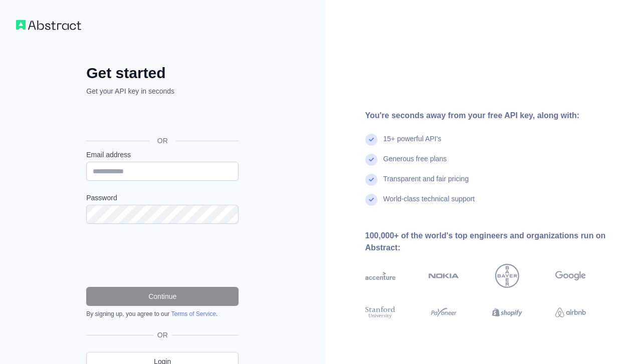 The width and height of the screenshot is (634, 364). What do you see at coordinates (429, 204) in the screenshot?
I see `div: World-class technical support` at bounding box center [429, 204].